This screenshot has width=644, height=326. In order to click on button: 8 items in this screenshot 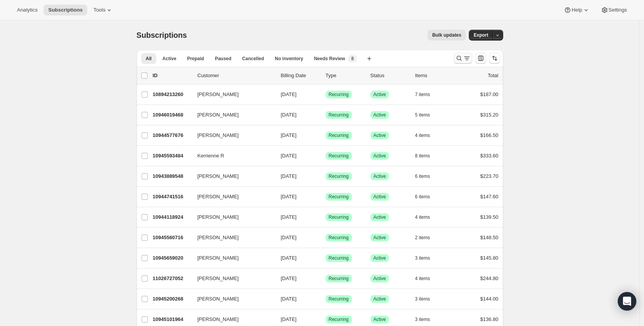, I will do `click(427, 156)`.